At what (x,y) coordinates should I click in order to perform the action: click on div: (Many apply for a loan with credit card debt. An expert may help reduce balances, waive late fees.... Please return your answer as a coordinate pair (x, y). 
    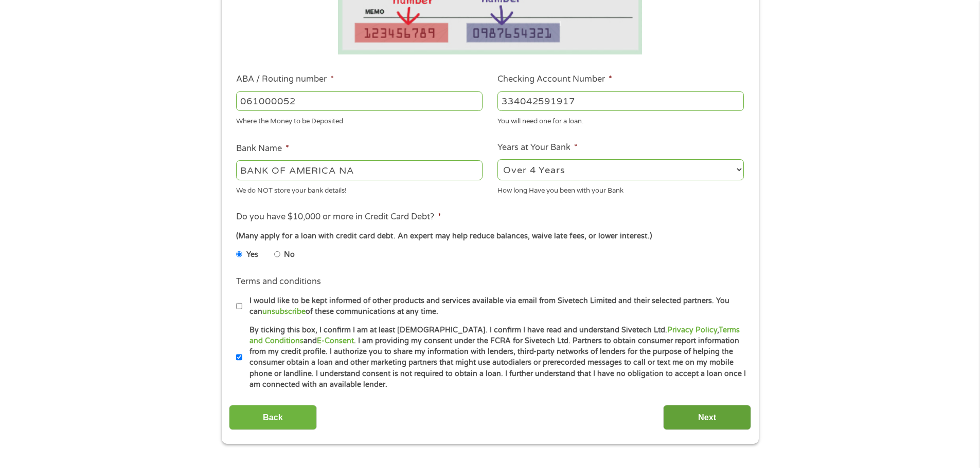
    Looking at the image, I should click on (490, 237).